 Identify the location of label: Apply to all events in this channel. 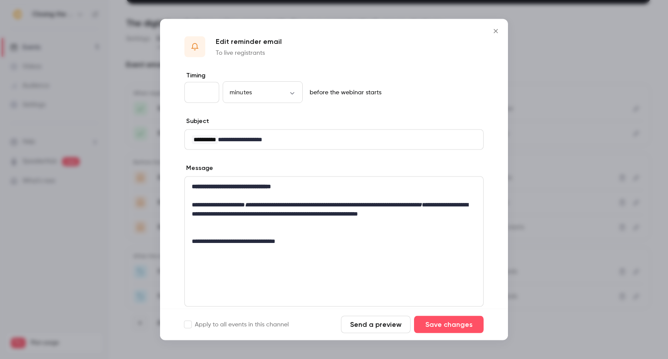
(237, 325).